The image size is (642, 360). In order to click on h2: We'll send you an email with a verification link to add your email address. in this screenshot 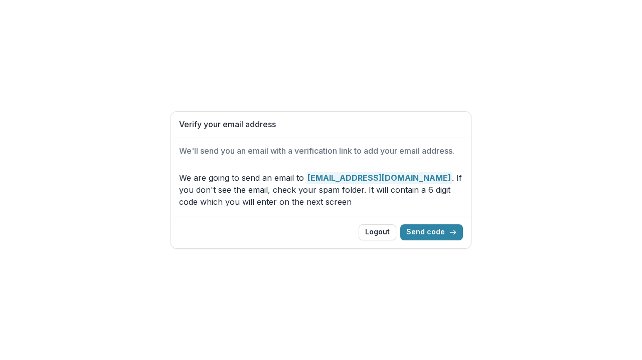, I will do `click(321, 151)`.